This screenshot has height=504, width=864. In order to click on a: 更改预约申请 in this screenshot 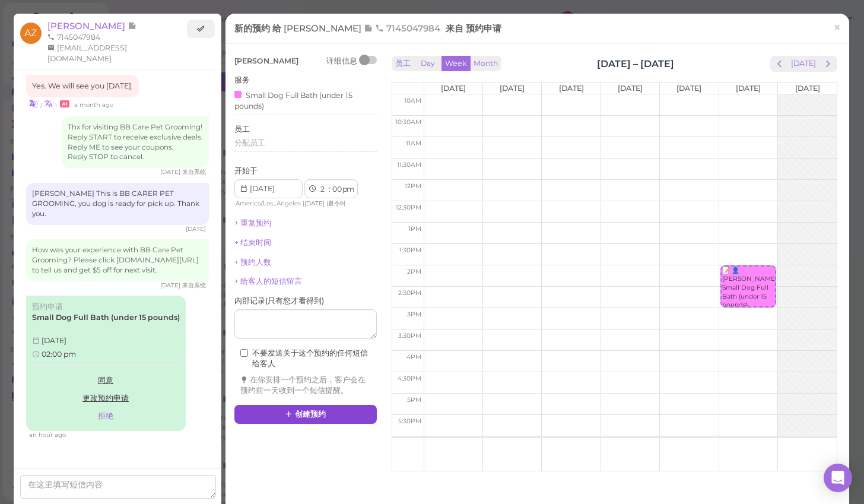, I will do `click(106, 398)`.